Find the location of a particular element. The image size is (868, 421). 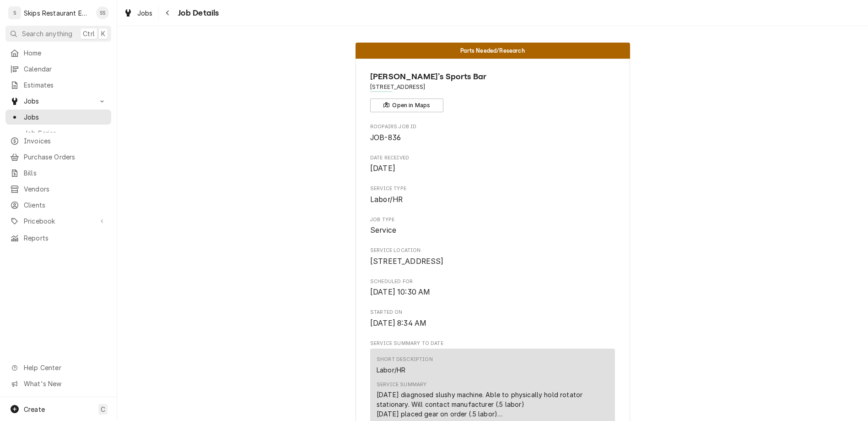

div: Shan Skipper's Avatar is located at coordinates (103, 12).